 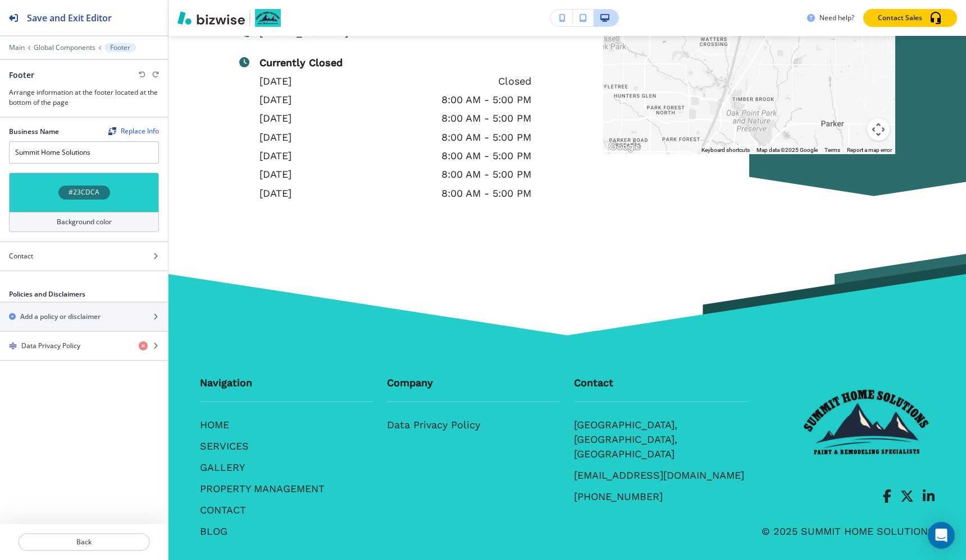 I want to click on h4: Data Privacy Policy, so click(x=51, y=346).